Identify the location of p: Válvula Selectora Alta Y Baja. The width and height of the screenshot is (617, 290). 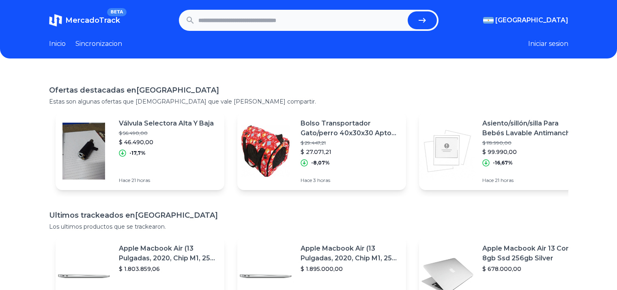
(166, 123).